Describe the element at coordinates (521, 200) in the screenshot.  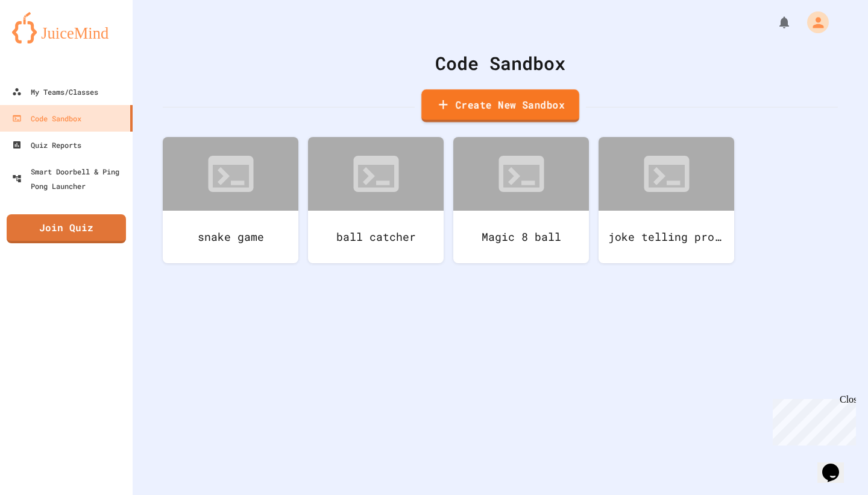
I see `a: Magic 8 ball` at that location.